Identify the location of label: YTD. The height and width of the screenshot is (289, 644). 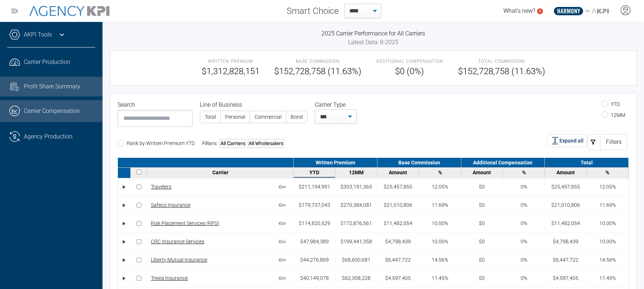
(611, 104).